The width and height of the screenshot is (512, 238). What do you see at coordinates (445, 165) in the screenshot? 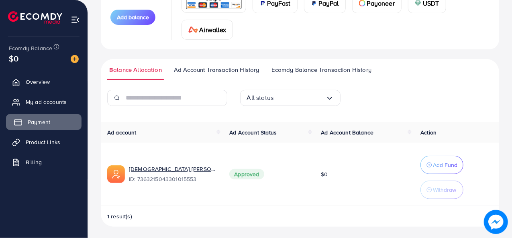
I see `p: Add Fund` at bounding box center [445, 165].